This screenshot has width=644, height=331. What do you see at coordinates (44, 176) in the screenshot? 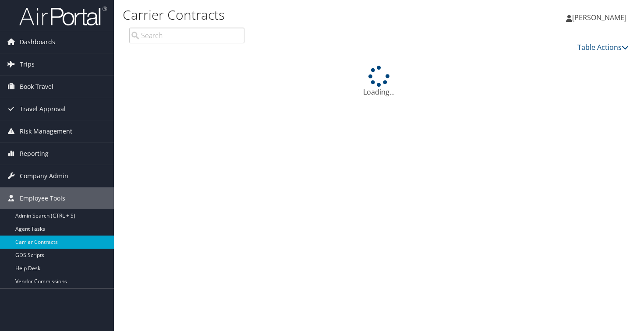
I see `span: Company Admin` at bounding box center [44, 176].